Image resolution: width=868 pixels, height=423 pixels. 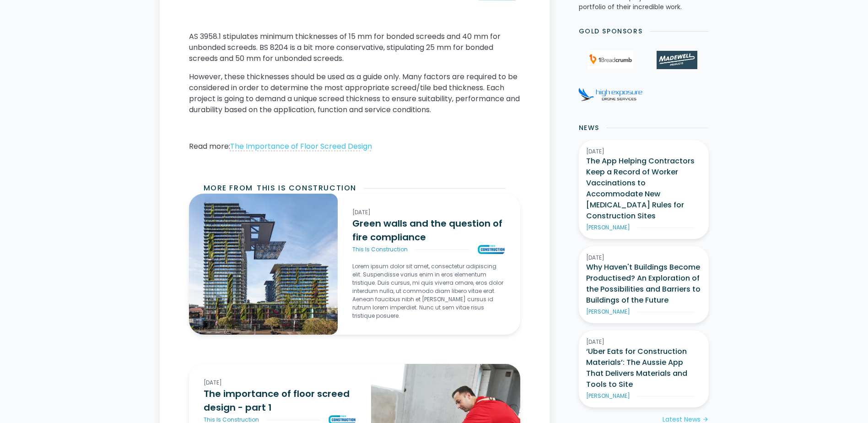 What do you see at coordinates (610, 60) in the screenshot?
I see `img: 1Breadcrumb` at bounding box center [610, 60].